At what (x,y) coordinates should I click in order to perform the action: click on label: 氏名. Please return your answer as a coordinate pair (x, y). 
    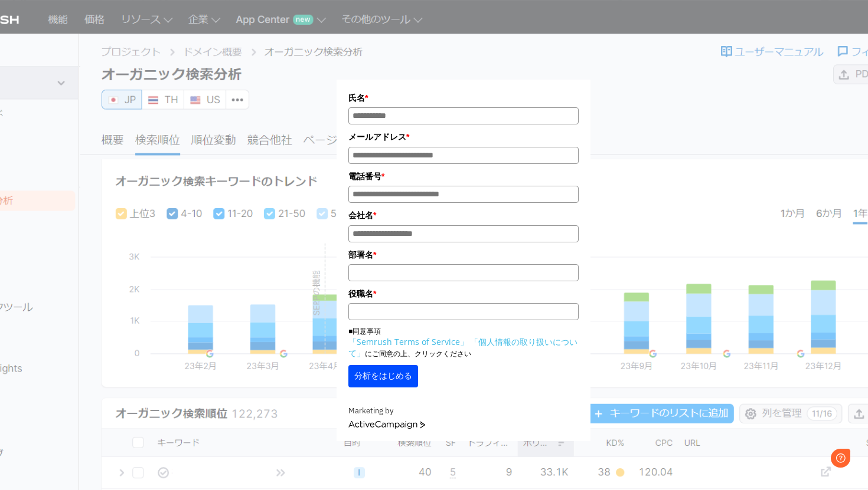
    Looking at the image, I should click on (464, 98).